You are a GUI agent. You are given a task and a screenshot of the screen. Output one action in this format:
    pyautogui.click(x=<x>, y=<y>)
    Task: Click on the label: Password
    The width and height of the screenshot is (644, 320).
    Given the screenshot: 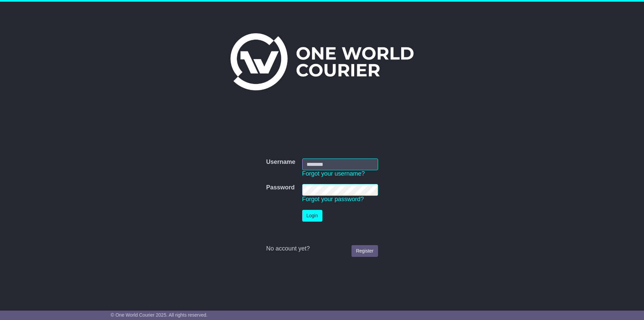 What is the action you would take?
    pyautogui.click(x=280, y=188)
    